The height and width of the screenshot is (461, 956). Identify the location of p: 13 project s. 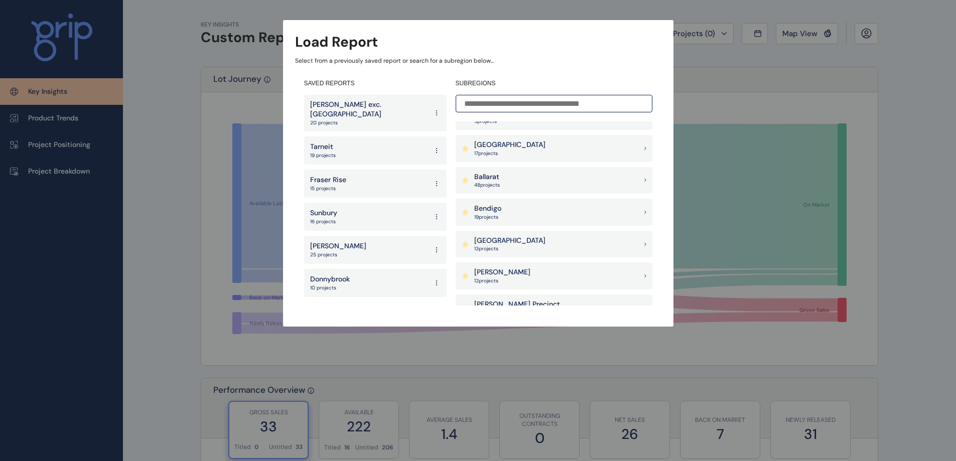
(510, 249).